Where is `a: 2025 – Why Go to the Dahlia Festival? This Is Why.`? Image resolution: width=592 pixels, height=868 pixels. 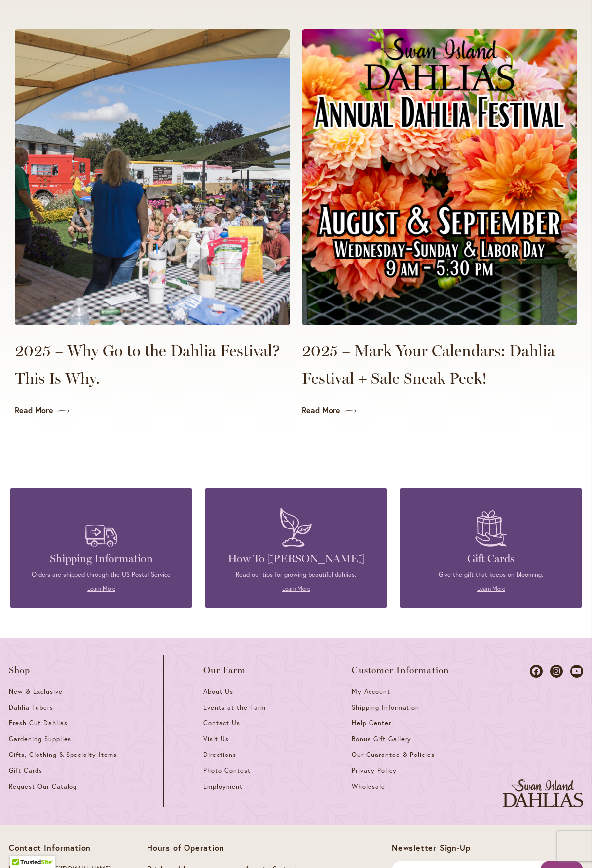
a: 2025 – Why Go to the Dahlia Festival? This Is Why. is located at coordinates (152, 365).